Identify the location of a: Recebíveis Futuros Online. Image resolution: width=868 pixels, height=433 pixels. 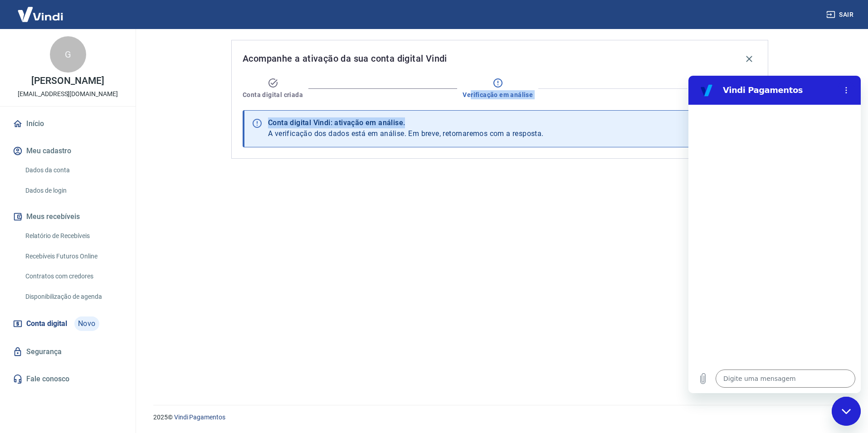
(73, 256).